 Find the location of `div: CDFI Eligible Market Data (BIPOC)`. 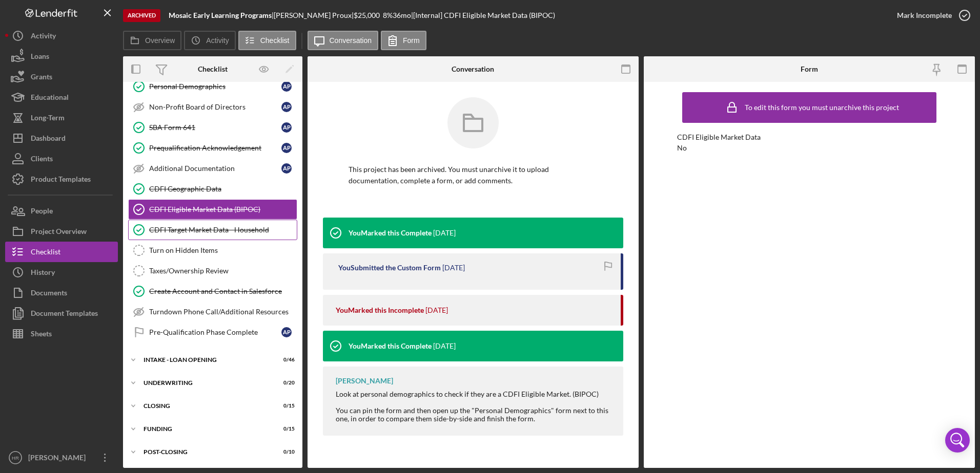

div: CDFI Eligible Market Data (BIPOC) is located at coordinates (223, 210).